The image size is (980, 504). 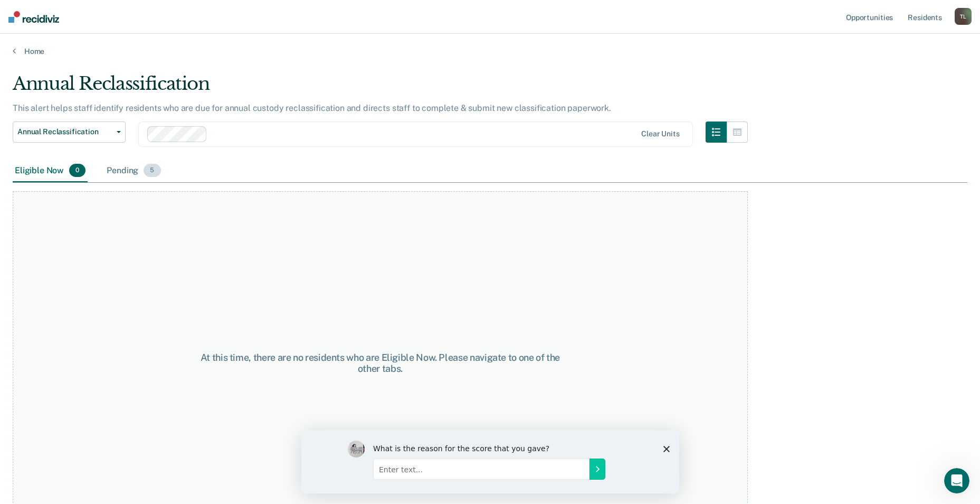 What do you see at coordinates (180, 39) in the screenshot?
I see `input: Enter text...` at bounding box center [180, 39].